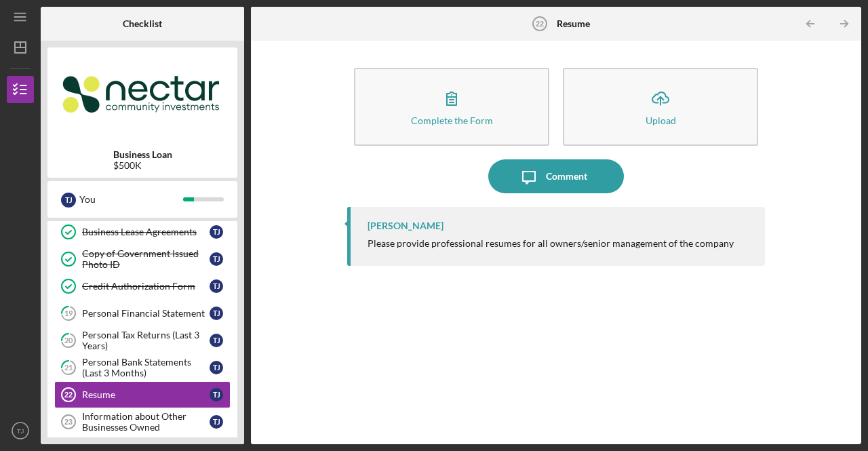 The width and height of the screenshot is (868, 451). Describe the element at coordinates (68, 421) in the screenshot. I see `tspan: 23` at that location.